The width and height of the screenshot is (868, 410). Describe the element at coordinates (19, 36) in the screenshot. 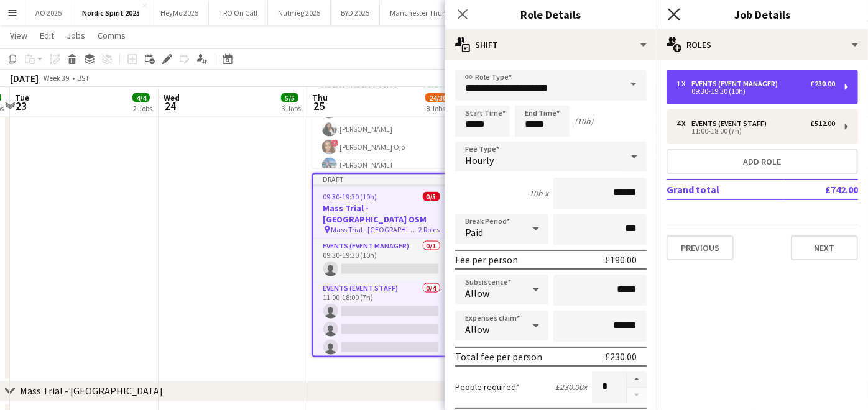

I see `a: View` at that location.